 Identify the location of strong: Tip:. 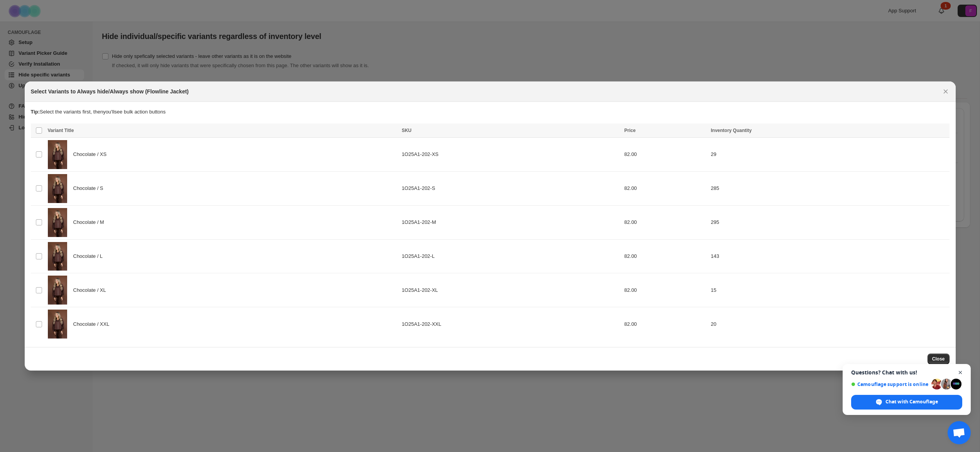
(35, 112).